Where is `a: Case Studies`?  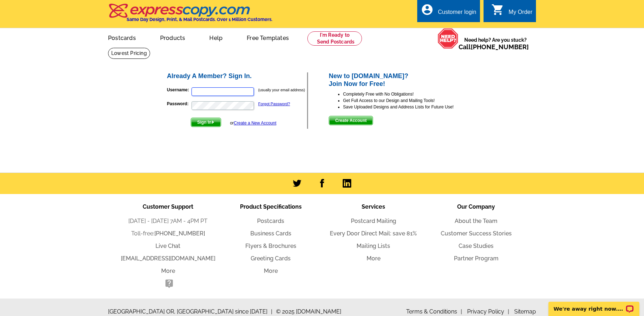 a: Case Studies is located at coordinates (476, 245).